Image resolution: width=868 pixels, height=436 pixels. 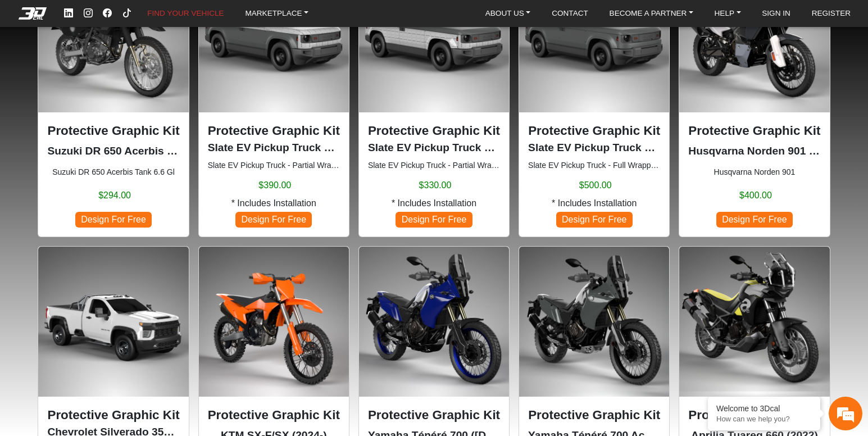 I want to click on p: Husqvarna Norden 901 (2021-2024), so click(x=754, y=151).